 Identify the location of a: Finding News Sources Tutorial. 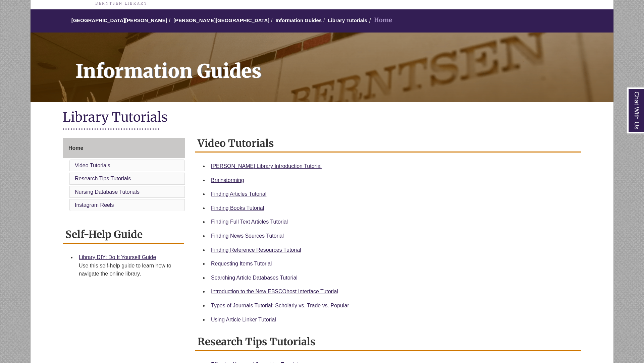
(247, 235).